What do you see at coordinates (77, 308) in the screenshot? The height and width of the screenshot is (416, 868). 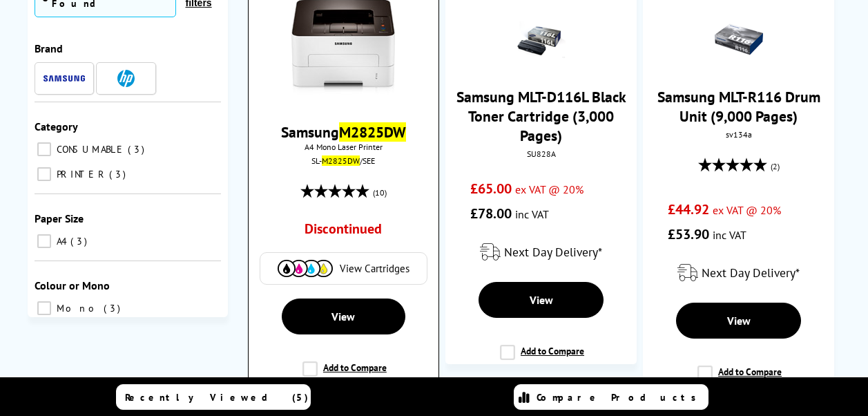 I see `span: Mono` at bounding box center [77, 308].